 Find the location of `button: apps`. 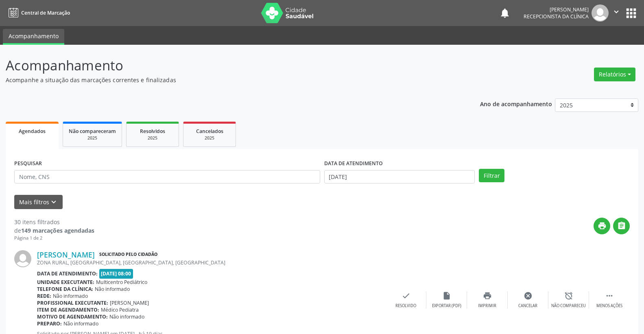

button: apps is located at coordinates (631, 13).